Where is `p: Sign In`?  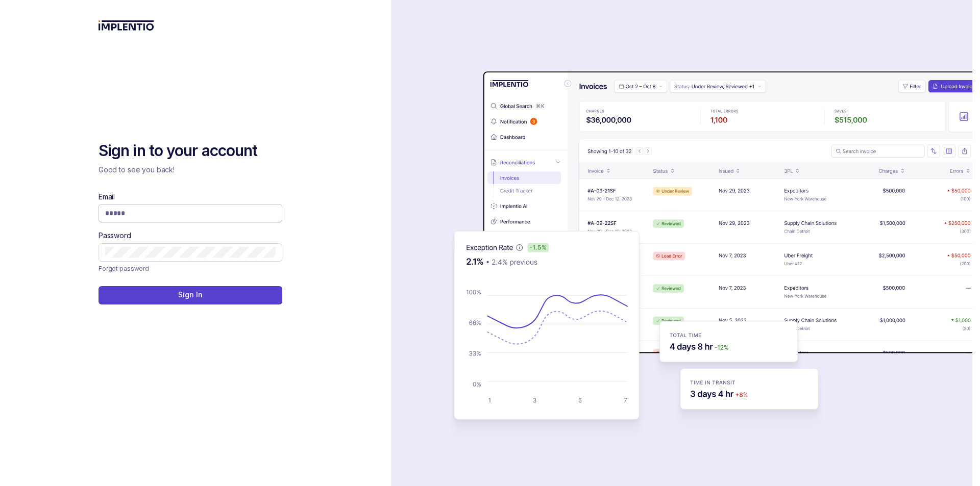 p: Sign In is located at coordinates (190, 295).